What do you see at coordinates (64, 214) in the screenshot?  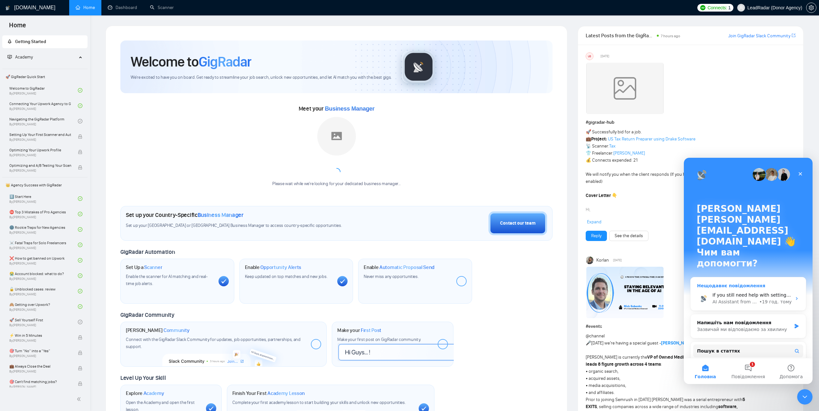 I see `button: Повідомлення` at bounding box center [64, 214].